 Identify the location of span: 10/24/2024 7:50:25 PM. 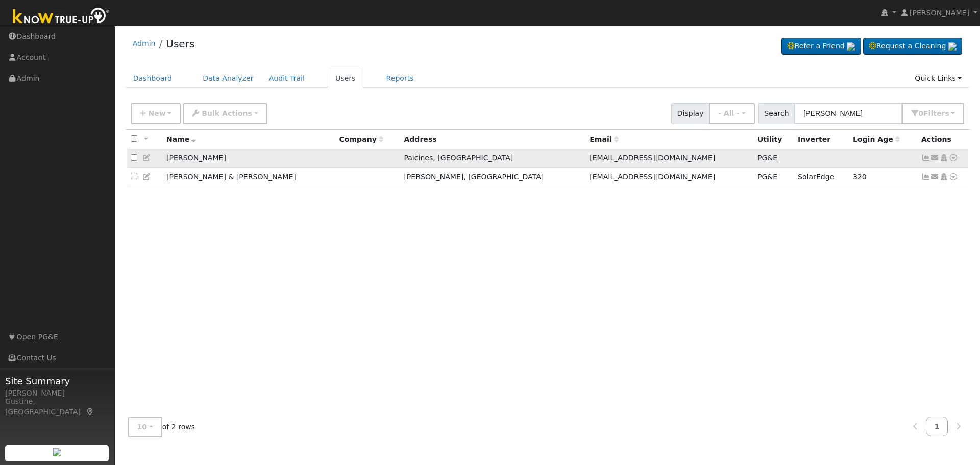
(859, 176).